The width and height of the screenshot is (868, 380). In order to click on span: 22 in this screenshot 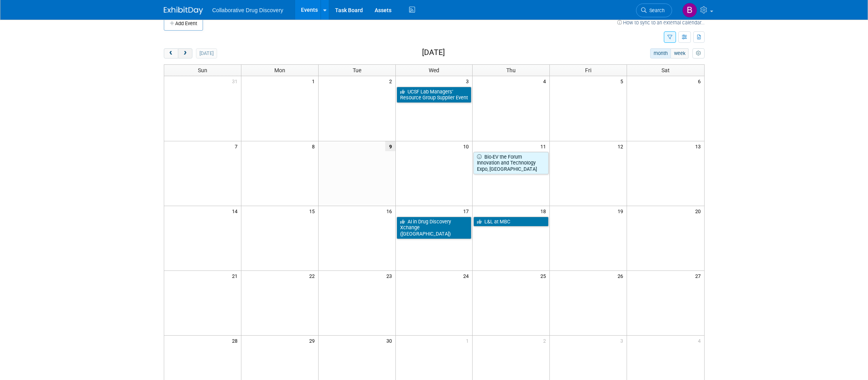, I will do `click(313, 275)`.